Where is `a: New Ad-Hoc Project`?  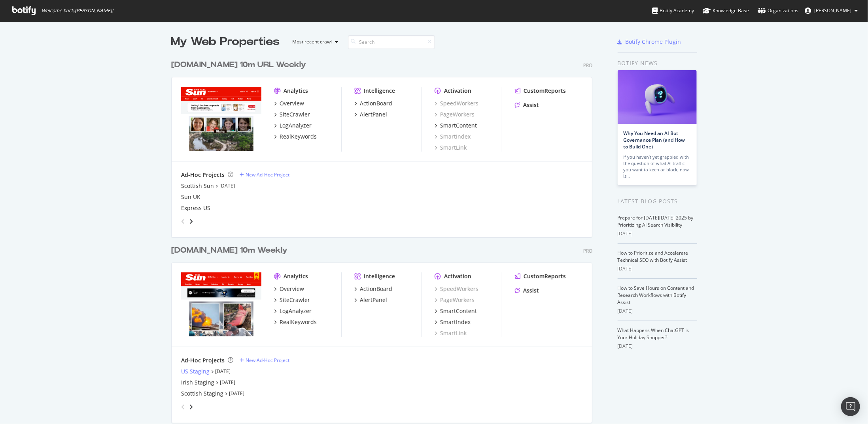 a: New Ad-Hoc Project is located at coordinates (264, 360).